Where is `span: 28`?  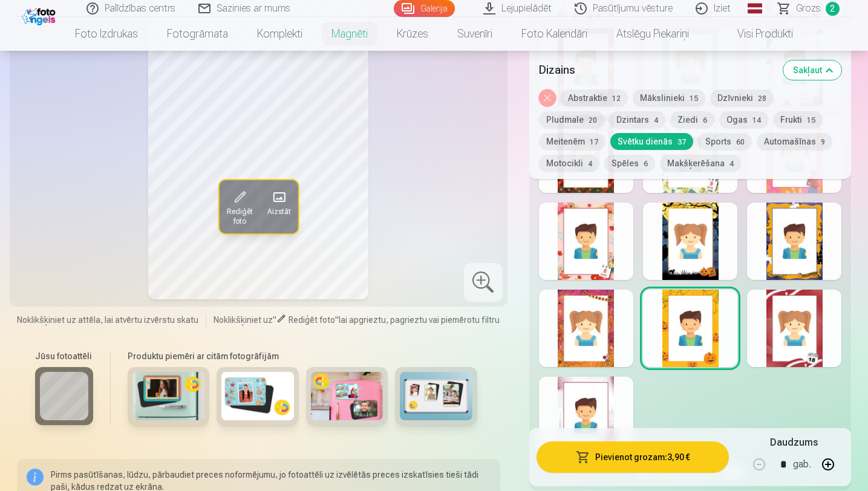
span: 28 is located at coordinates (762, 98).